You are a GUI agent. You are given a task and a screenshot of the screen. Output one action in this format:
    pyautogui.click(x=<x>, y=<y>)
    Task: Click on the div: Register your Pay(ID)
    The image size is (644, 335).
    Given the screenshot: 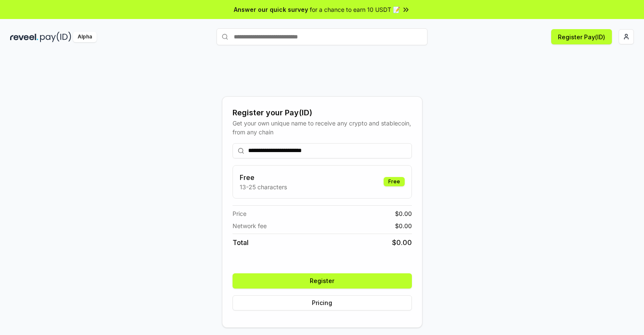 What is the action you would take?
    pyautogui.click(x=322, y=113)
    